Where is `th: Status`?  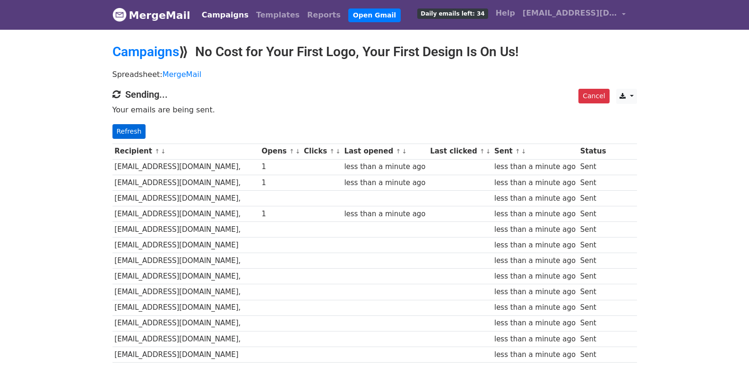 th: Status is located at coordinates (593, 151).